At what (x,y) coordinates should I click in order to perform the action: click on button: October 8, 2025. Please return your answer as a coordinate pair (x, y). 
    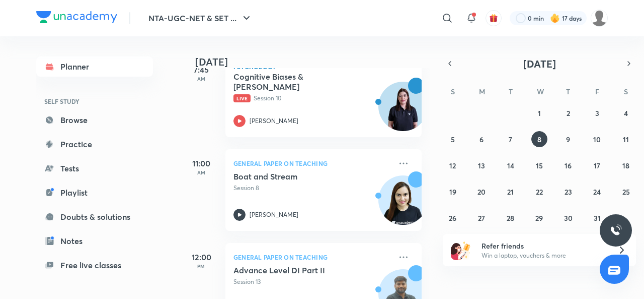
    Looking at the image, I should click on (539, 139).